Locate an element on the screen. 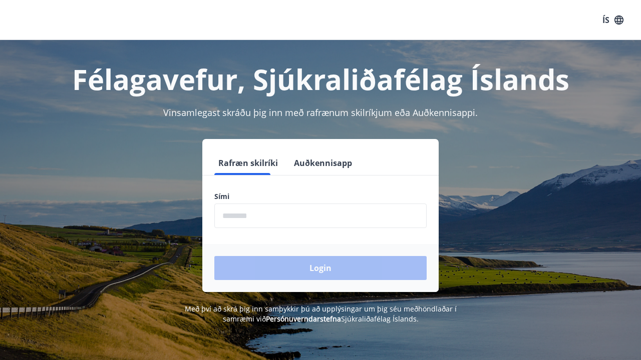  span: Vinsamlegast skráðu þig inn með rafrænum skilríkjum eða Auðkennisappi. is located at coordinates (320, 113).